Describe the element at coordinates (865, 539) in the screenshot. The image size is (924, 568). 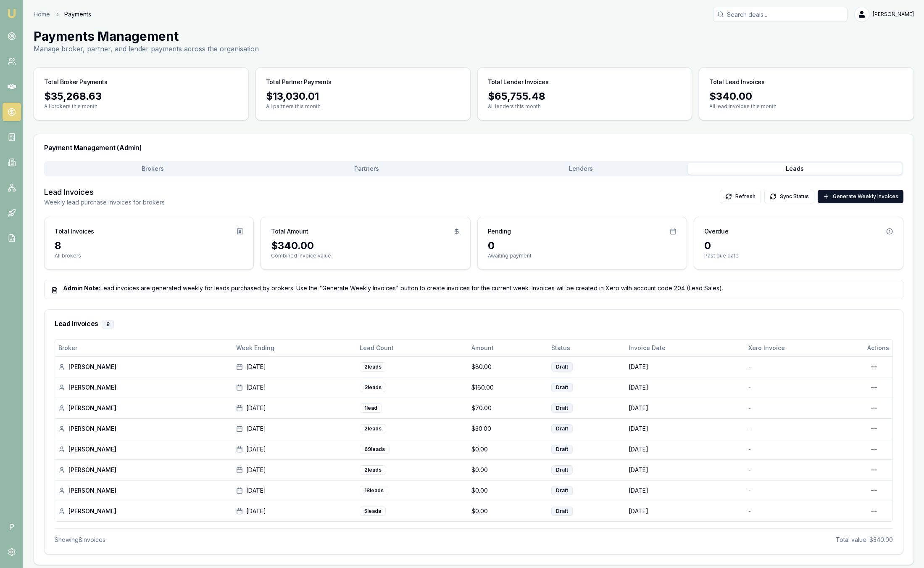
I see `div: Total value: $340.00` at that location.